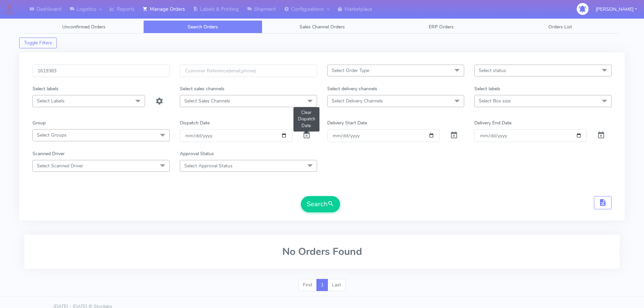 The height and width of the screenshot is (308, 644). I want to click on span: Unconfirmed Orders, so click(84, 27).